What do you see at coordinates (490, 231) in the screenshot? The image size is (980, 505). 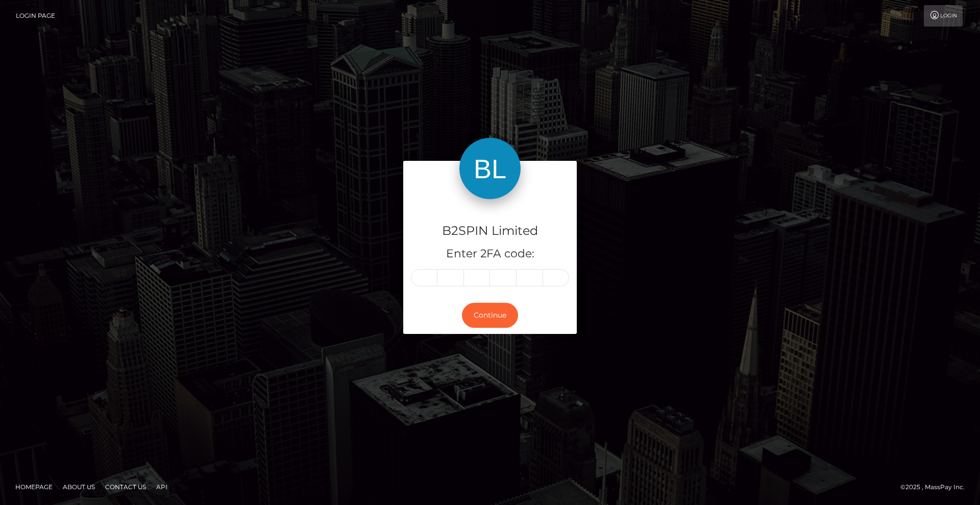 I see `h4: B2SPIN Limited` at bounding box center [490, 231].